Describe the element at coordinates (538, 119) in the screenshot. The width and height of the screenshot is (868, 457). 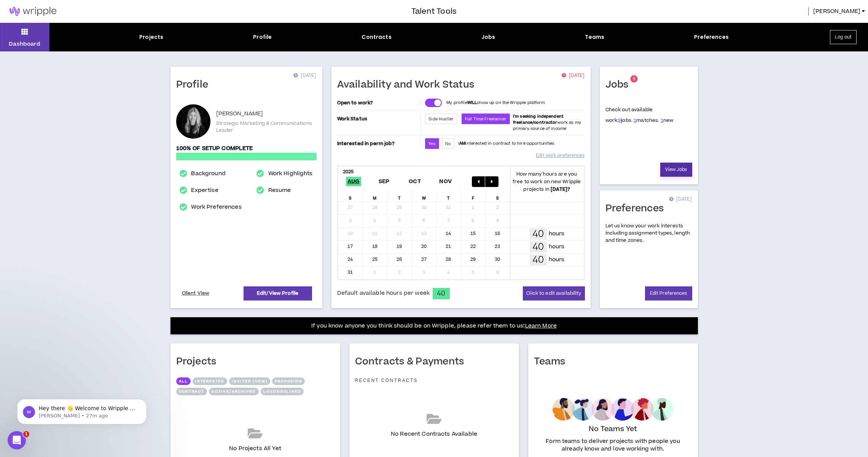
I see `b: I'm seeking independent freelance/contractor` at that location.